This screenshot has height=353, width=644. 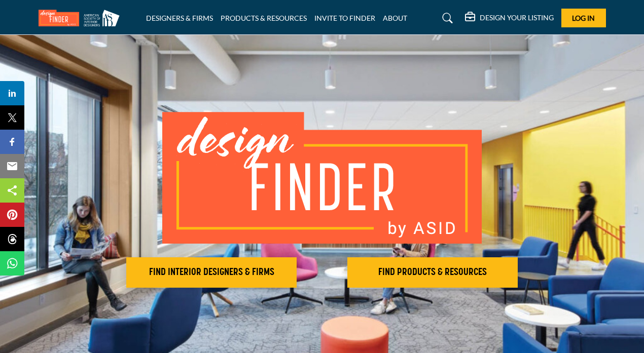 I want to click on a: ABOUT, so click(x=395, y=18).